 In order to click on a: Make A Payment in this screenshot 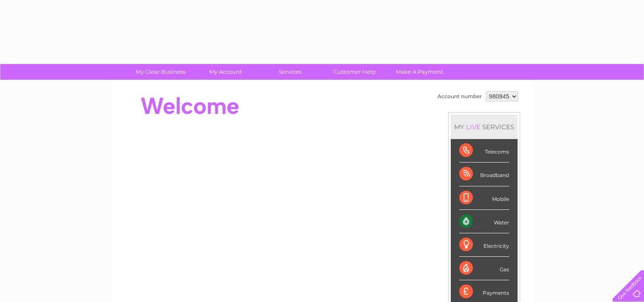, I will do `click(419, 72)`.